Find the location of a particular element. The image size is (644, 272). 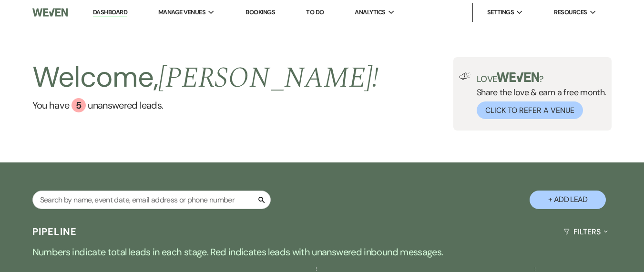

button: Click to Refer a Venue is located at coordinates (529, 110).